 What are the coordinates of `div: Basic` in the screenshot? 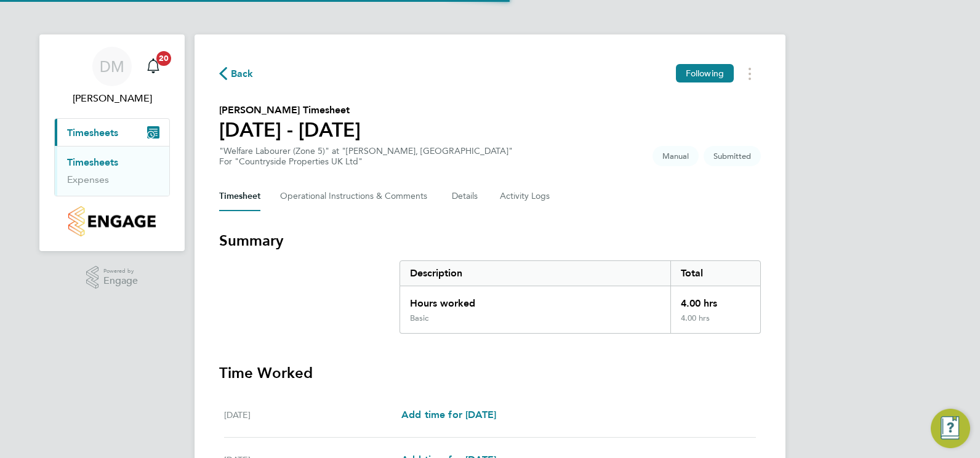 It's located at (419, 318).